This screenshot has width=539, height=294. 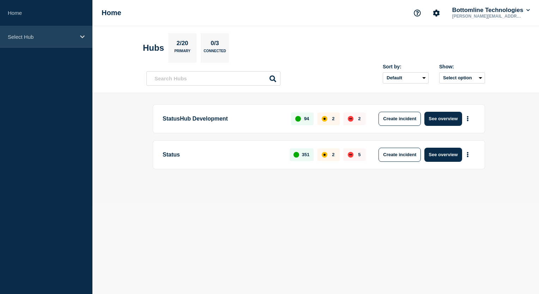 I want to click on p: StatusHub Development, so click(x=223, y=119).